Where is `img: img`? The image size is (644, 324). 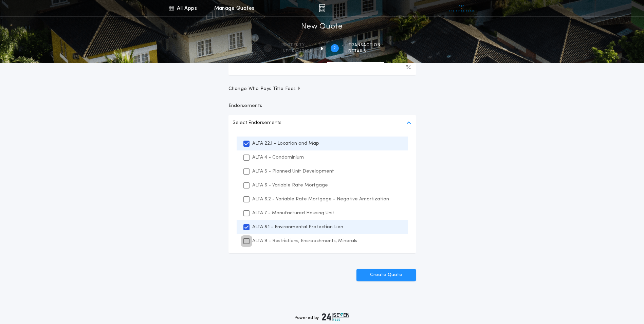
img: img is located at coordinates (322, 8).